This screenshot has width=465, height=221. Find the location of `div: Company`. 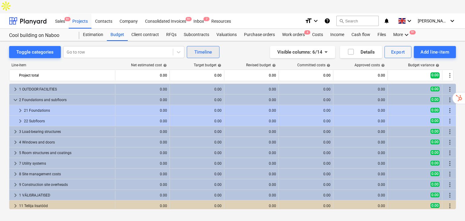

div: Company is located at coordinates (129, 21).